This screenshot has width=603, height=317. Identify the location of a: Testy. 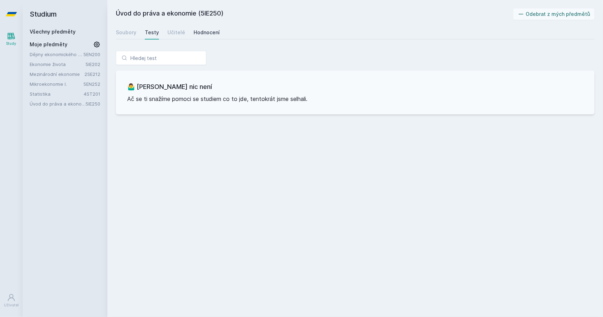
(152, 33).